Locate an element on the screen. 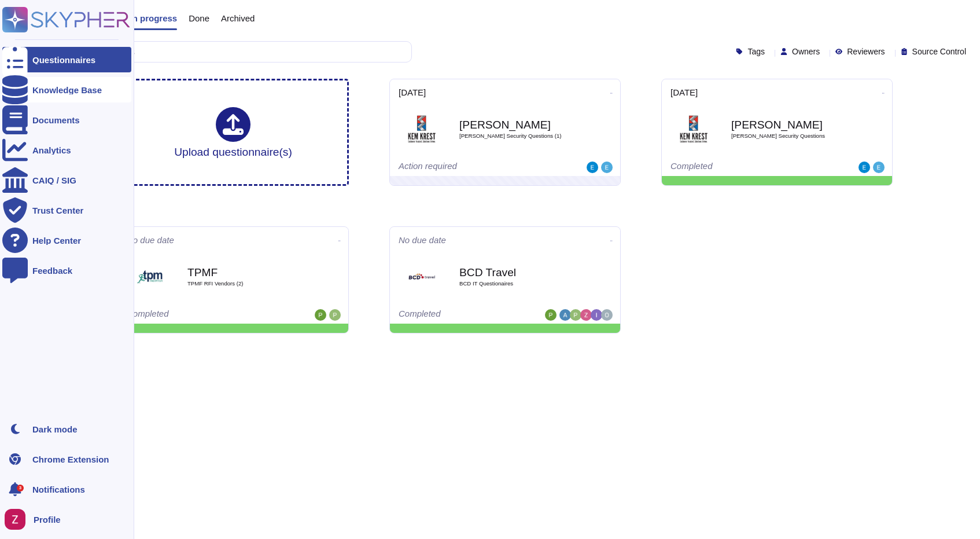 This screenshot has width=980, height=539. b: TPMF is located at coordinates (246, 272).